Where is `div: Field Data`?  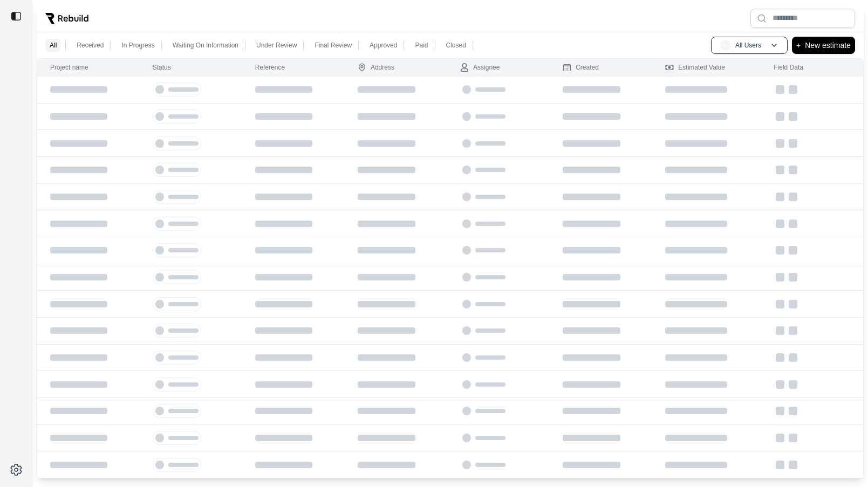
div: Field Data is located at coordinates (788, 68).